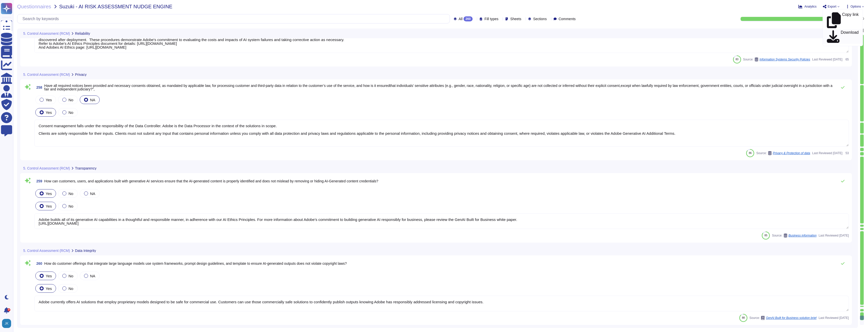 This screenshot has width=868, height=332. I want to click on span: Reliability, so click(82, 34).